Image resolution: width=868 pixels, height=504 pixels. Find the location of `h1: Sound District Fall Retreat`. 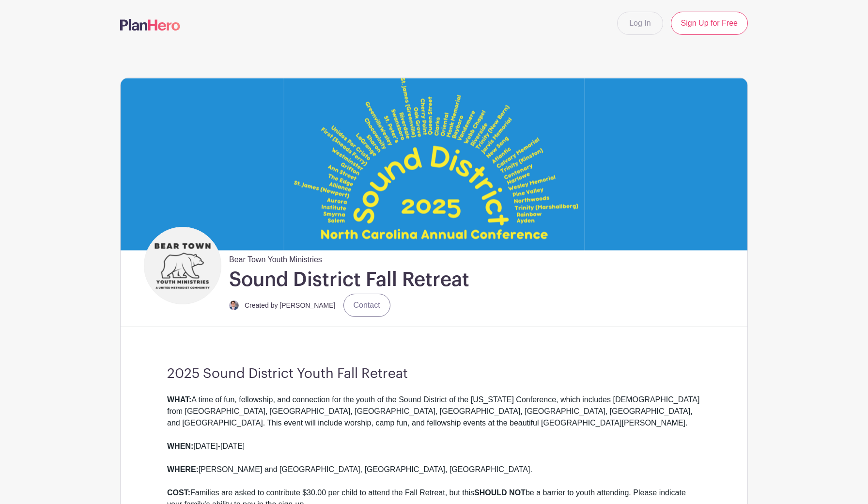

h1: Sound District Fall Retreat is located at coordinates (349, 280).